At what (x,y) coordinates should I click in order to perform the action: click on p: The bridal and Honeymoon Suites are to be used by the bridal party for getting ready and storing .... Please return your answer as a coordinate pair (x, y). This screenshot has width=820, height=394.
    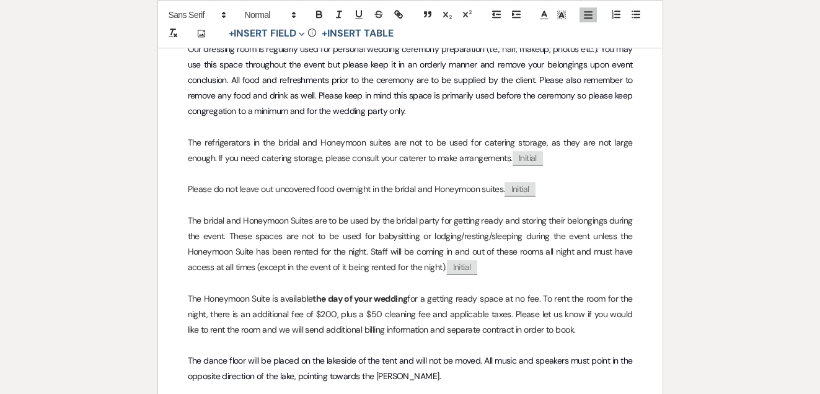
    Looking at the image, I should click on (410, 244).